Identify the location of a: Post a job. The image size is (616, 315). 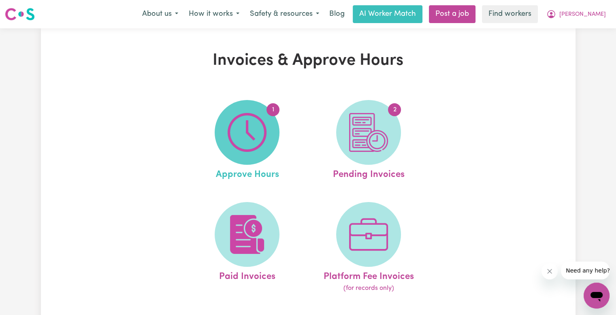
(452, 14).